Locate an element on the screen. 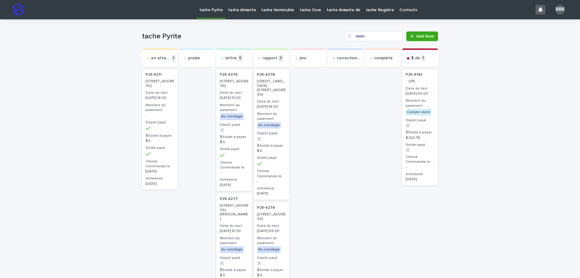 This screenshot has height=278, width=580. img: stacker-logo-s-only.png is located at coordinates (18, 10).